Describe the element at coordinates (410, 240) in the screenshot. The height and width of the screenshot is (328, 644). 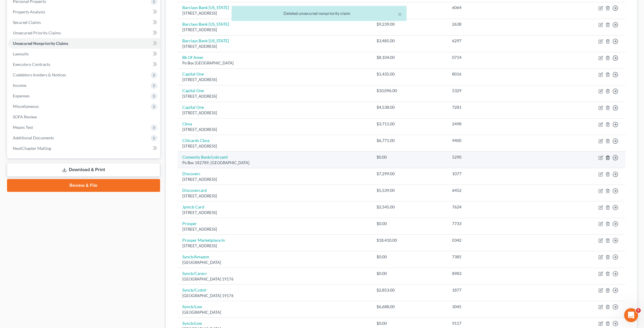
I see `div: $18,410.00` at that location.